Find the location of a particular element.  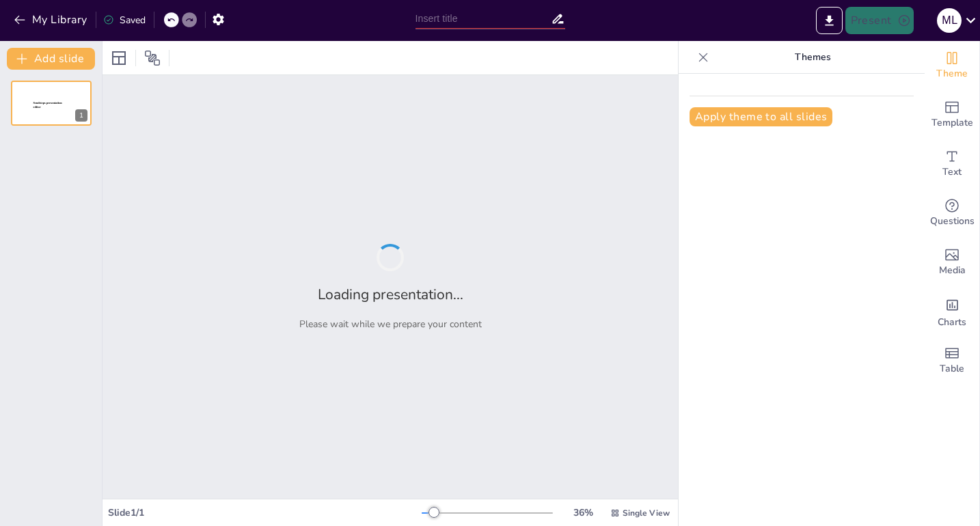

button: My Library is located at coordinates (51, 20).